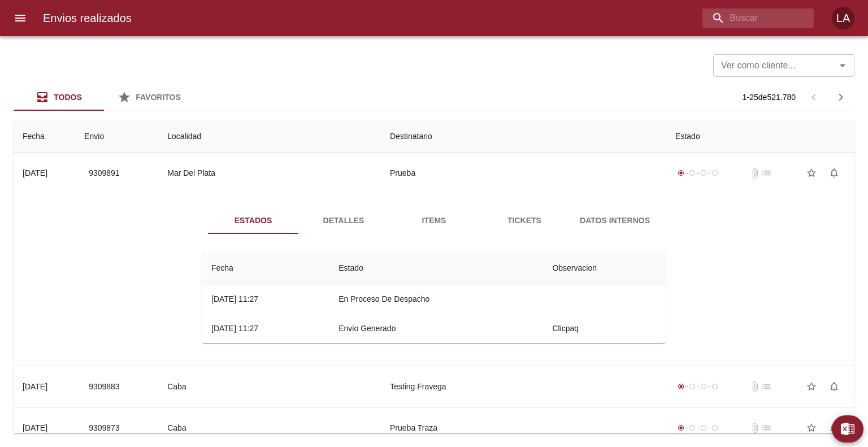  What do you see at coordinates (104, 387) in the screenshot?
I see `button: 9309883` at bounding box center [104, 387].